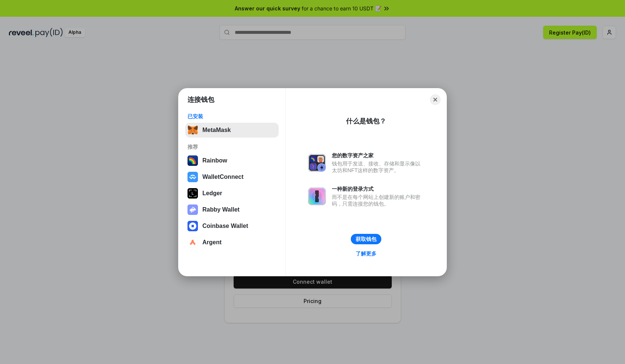 The height and width of the screenshot is (364, 625). What do you see at coordinates (232, 161) in the screenshot?
I see `button: Rainbow` at bounding box center [232, 161].